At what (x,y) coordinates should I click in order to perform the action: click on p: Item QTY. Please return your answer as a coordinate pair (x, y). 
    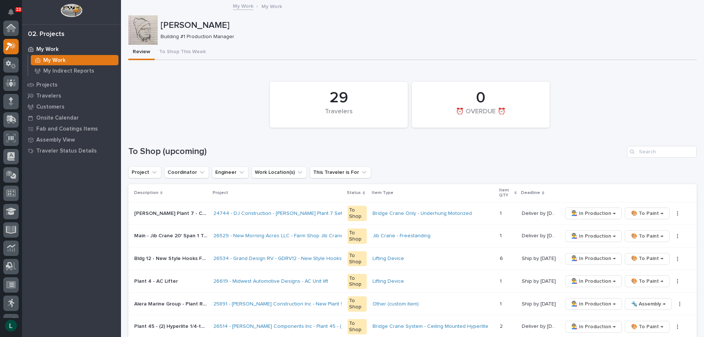
    Looking at the image, I should click on (506, 193).